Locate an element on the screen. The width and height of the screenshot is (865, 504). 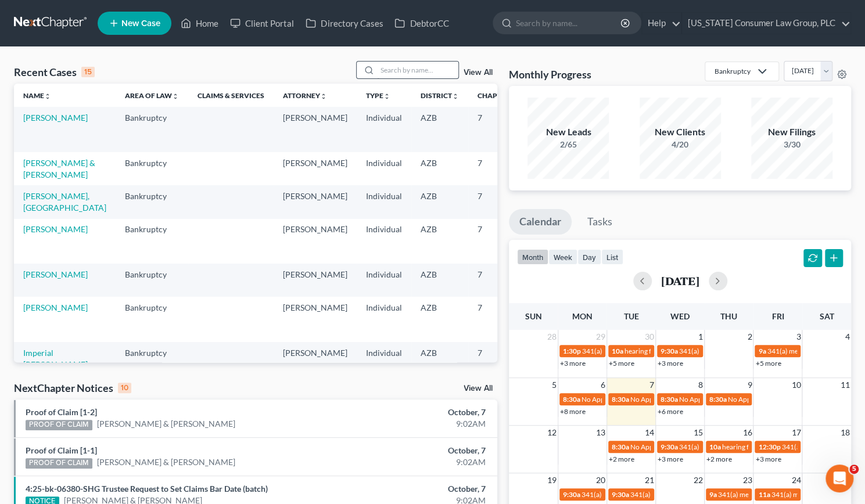
div: 10 is located at coordinates (124, 388).